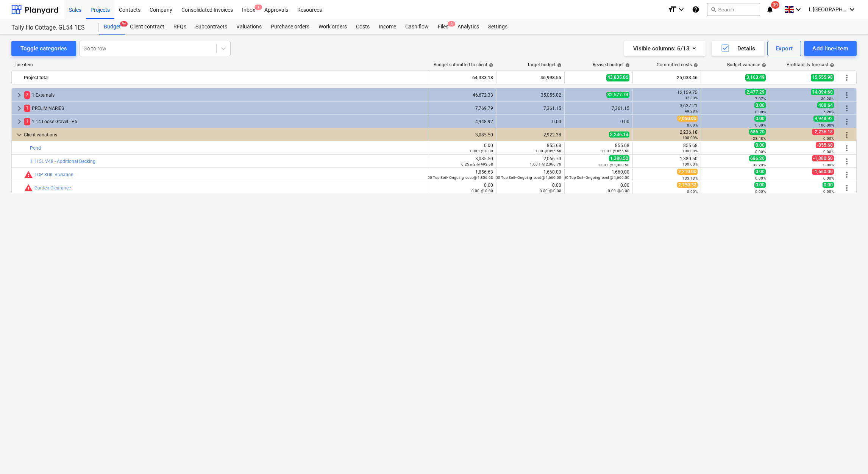 This screenshot has height=474, width=868. Describe the element at coordinates (363, 27) in the screenshot. I see `a: Costs` at that location.